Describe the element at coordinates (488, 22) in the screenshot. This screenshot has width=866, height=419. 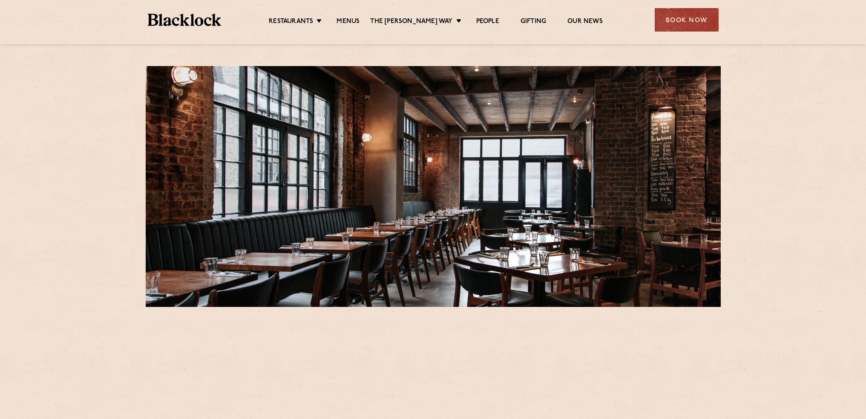
I see `a: People` at that location.